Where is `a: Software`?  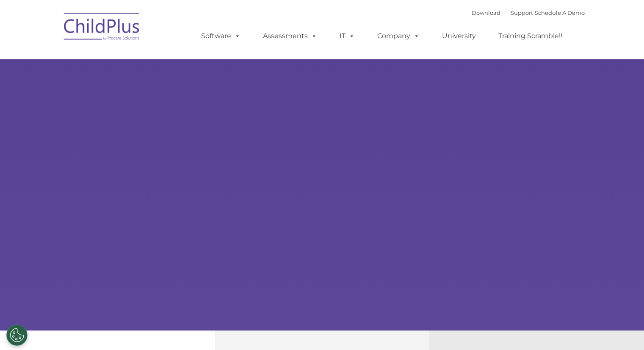
a: Software is located at coordinates (221, 36).